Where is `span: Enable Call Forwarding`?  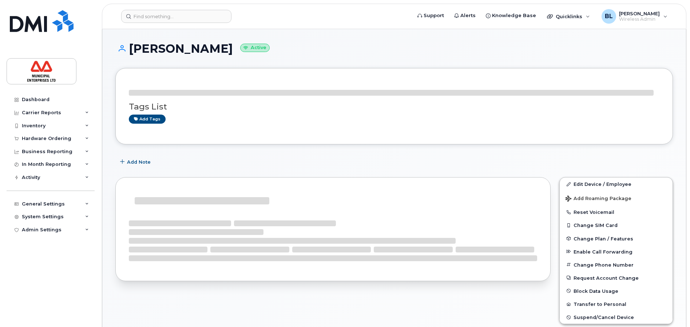
span: Enable Call Forwarding is located at coordinates (603, 252).